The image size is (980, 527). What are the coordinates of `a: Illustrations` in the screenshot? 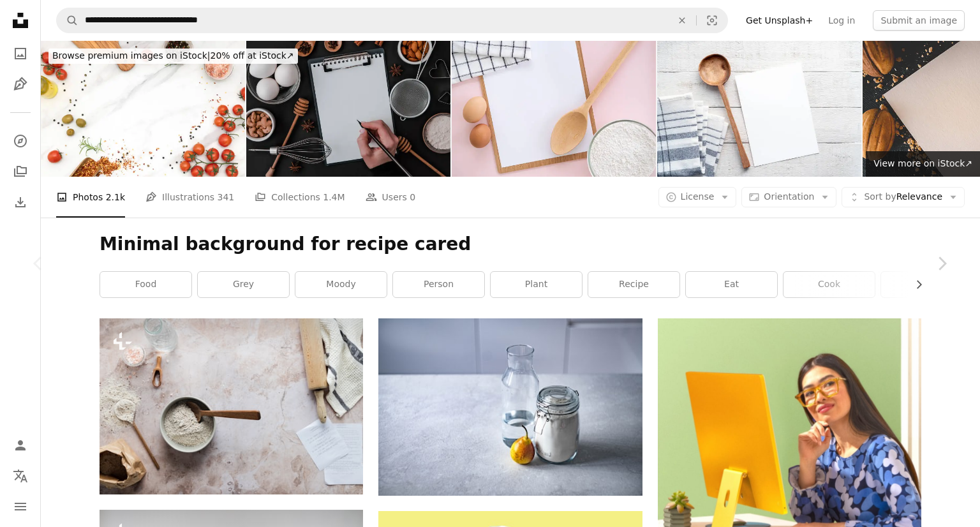 It's located at (20, 85).